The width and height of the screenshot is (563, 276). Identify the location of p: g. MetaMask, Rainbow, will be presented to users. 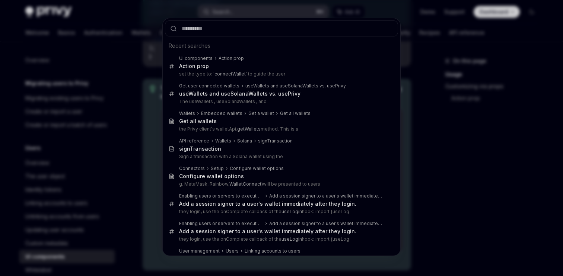
(281, 184).